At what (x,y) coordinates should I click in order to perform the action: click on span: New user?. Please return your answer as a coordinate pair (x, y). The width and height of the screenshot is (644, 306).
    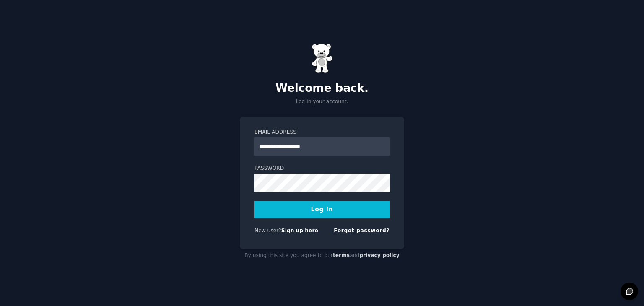
    Looking at the image, I should click on (268, 230).